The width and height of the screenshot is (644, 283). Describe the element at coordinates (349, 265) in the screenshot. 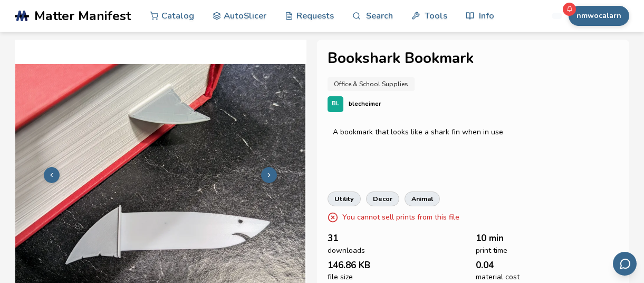

I see `span: 146.86 KB` at that location.